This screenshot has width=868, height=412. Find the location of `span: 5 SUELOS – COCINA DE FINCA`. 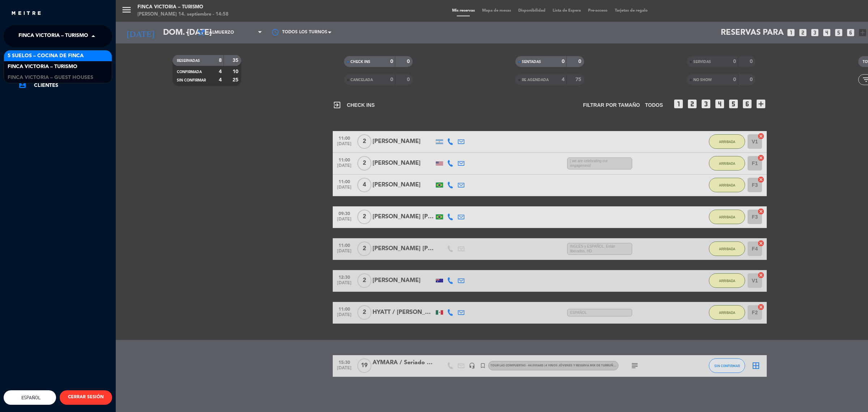

span: 5 SUELOS – COCINA DE FINCA is located at coordinates (46, 56).